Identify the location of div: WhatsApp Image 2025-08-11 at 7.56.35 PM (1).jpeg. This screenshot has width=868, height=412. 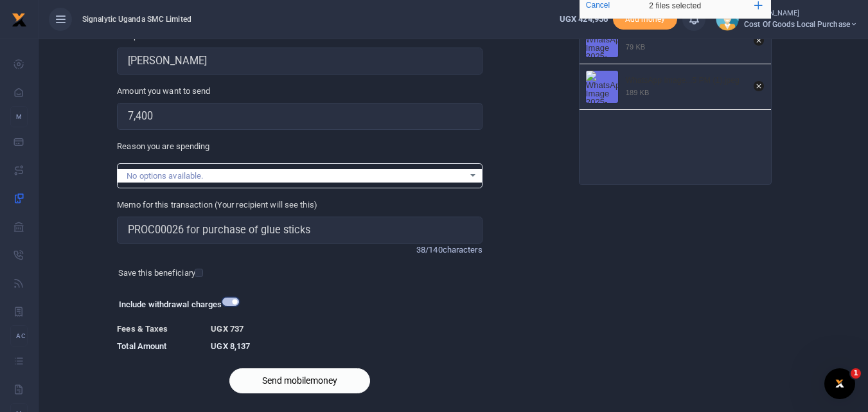
(686, 81).